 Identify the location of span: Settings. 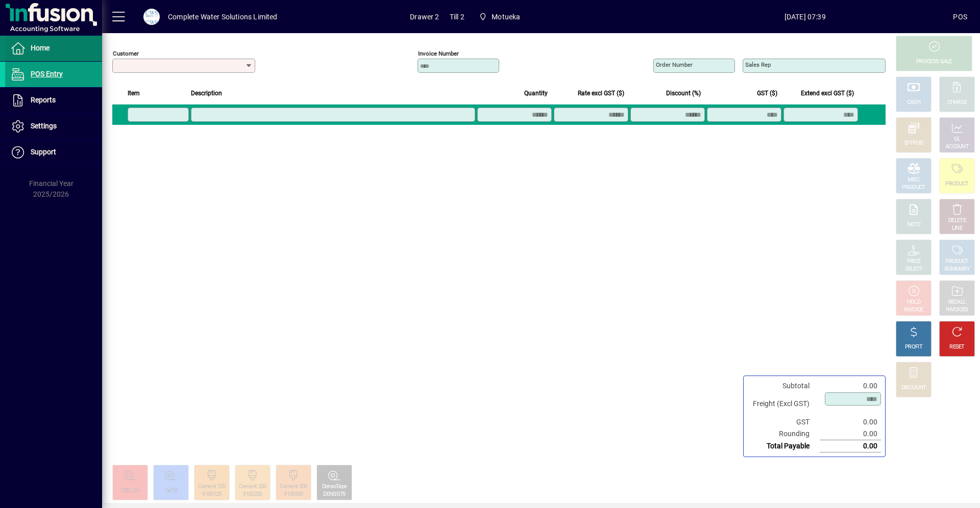
(43, 126).